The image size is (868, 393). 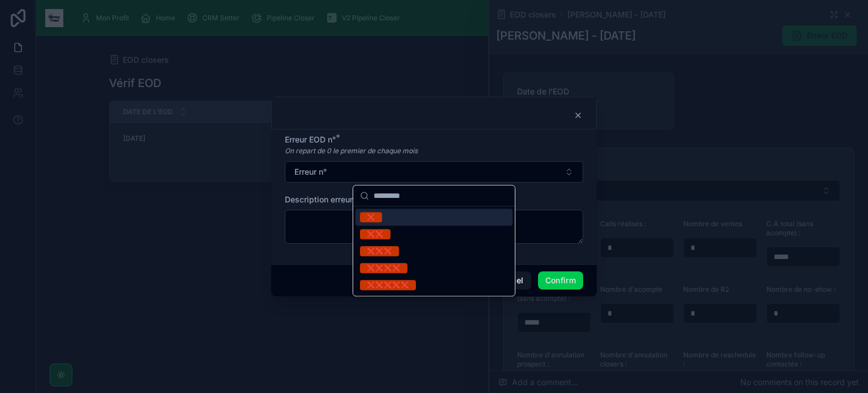 What do you see at coordinates (319, 199) in the screenshot?
I see `span: Description erreur` at bounding box center [319, 199].